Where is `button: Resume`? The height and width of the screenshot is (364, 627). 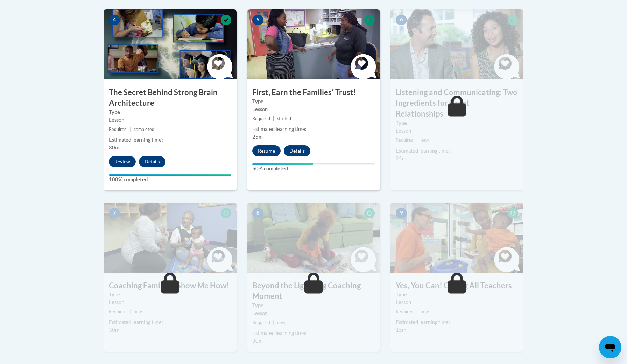
button: Resume is located at coordinates (266, 151).